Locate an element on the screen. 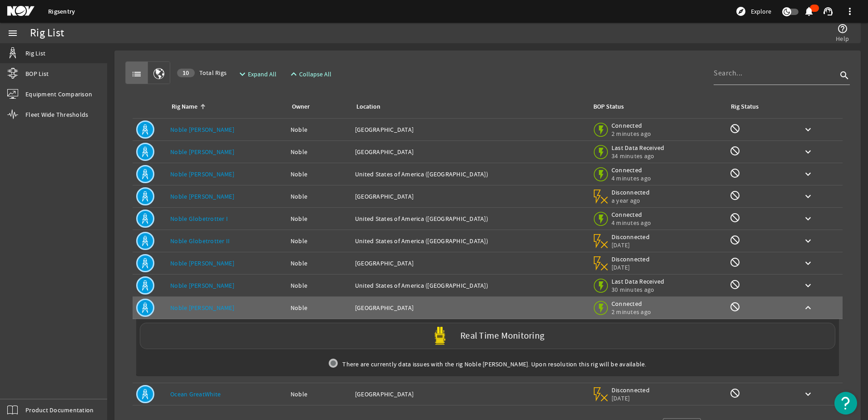  div: Rig Name is located at coordinates (185, 107).